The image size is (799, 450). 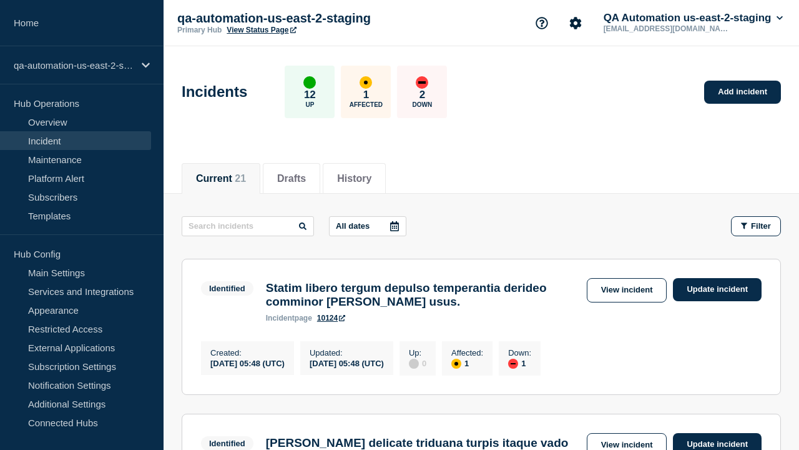 What do you see at coordinates (280, 318) in the screenshot?
I see `span: incident` at bounding box center [280, 318].